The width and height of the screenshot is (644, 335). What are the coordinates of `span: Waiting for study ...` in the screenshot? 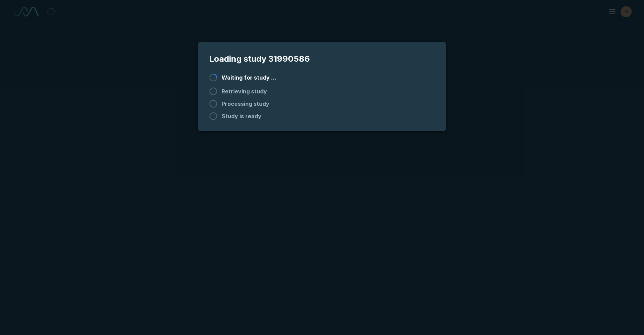 It's located at (249, 77).